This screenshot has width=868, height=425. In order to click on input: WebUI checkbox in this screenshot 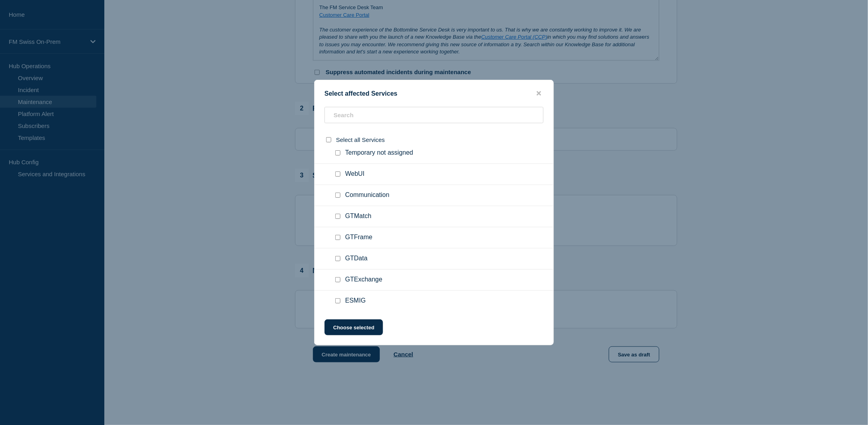, I will do `click(338, 174)`.